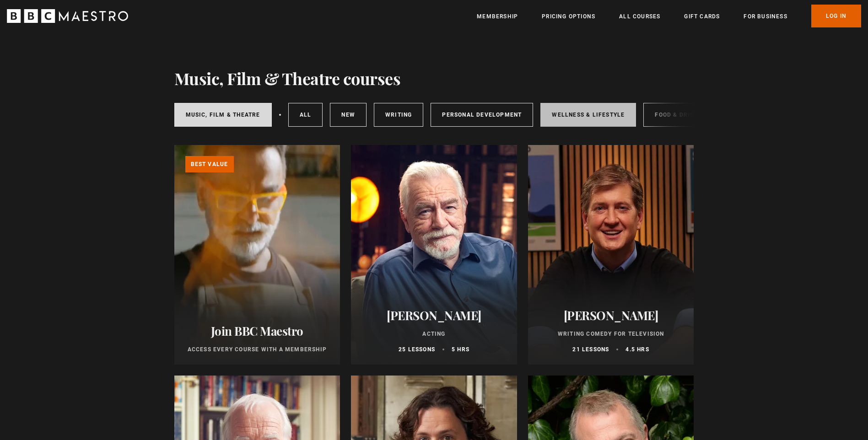 This screenshot has height=440, width=868. I want to click on a: All, so click(306, 114).